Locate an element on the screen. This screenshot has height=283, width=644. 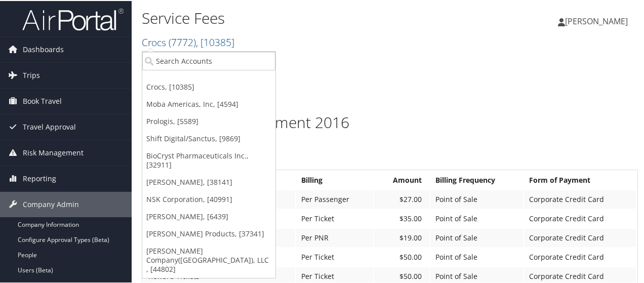
th: Amount is located at coordinates (402, 179).